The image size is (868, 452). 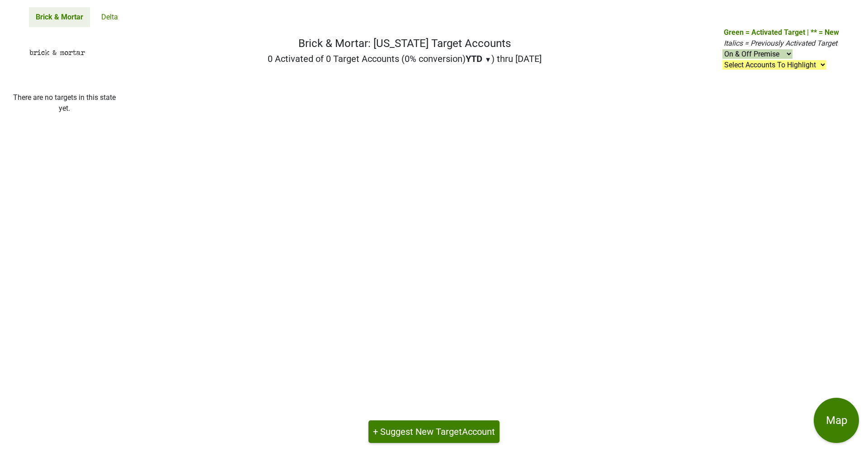 I want to click on span: Italics = Previously Activated Target, so click(x=781, y=43).